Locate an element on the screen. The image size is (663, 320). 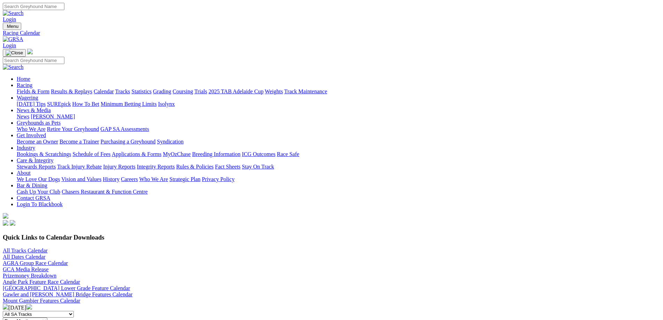
a: Breeding Information is located at coordinates (216, 154).